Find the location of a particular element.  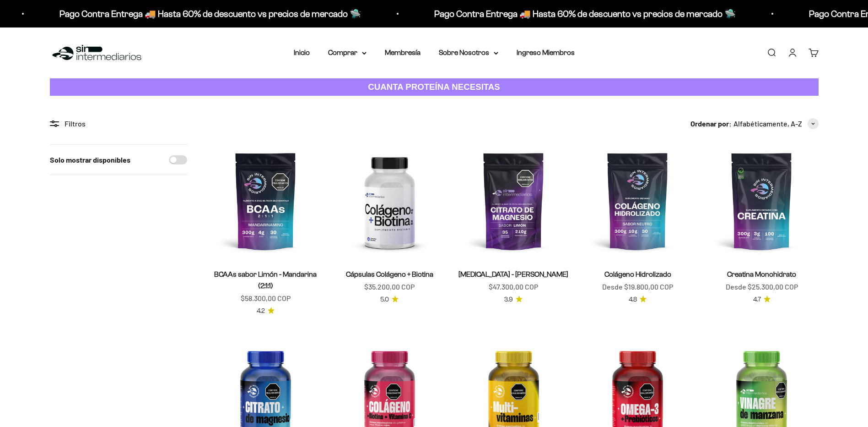

a: Ingreso Miembros is located at coordinates (545, 52).